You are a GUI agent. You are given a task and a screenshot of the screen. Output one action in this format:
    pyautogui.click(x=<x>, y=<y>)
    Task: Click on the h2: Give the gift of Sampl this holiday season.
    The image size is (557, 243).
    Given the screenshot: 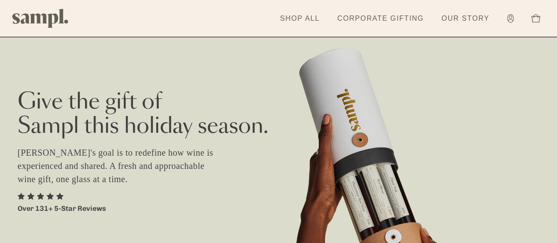 What is the action you would take?
    pyautogui.click(x=279, y=115)
    